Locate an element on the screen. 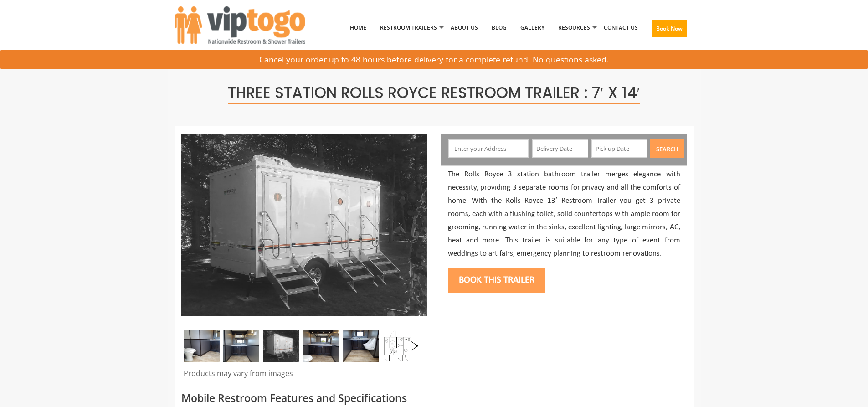 This screenshot has width=868, height=407. a: Book Now is located at coordinates (669, 31).